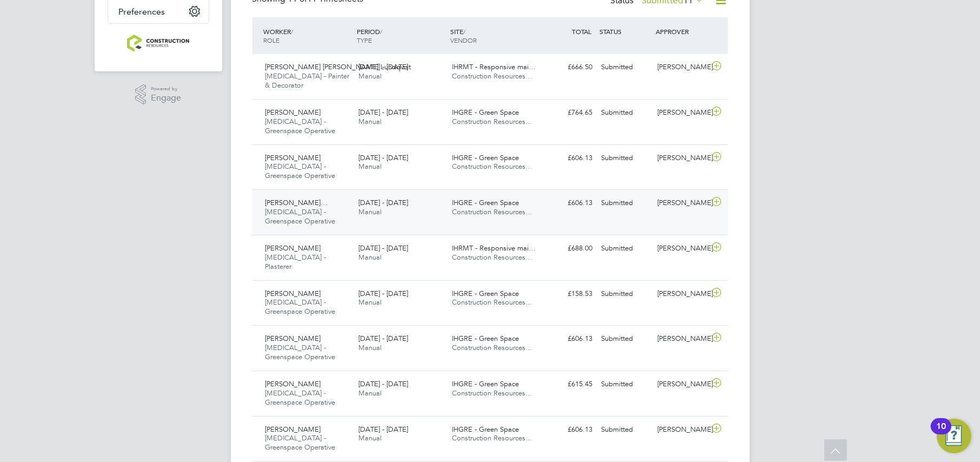 The height and width of the screenshot is (462, 980). Describe the element at coordinates (569, 67) in the screenshot. I see `div: £666.50` at that location.